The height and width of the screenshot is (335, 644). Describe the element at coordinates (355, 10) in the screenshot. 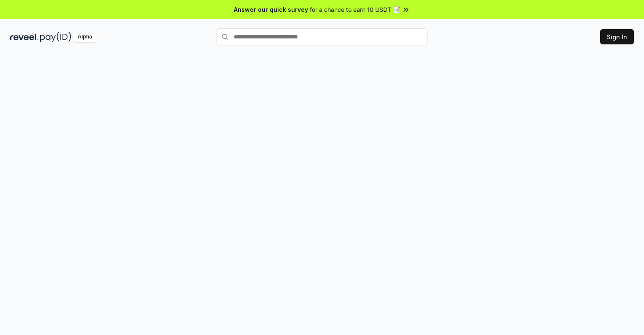

I see `span: for a chance to earn 10 USDT 📝` at that location.